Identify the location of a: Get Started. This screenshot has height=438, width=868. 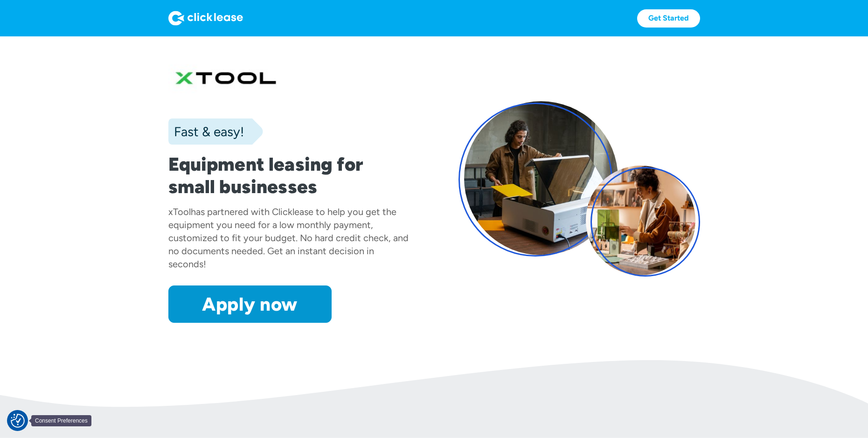
(668, 18).